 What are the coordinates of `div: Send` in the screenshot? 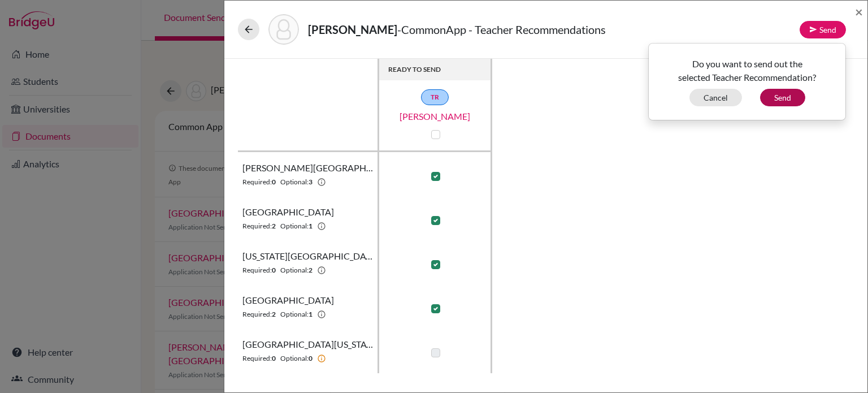 It's located at (747, 82).